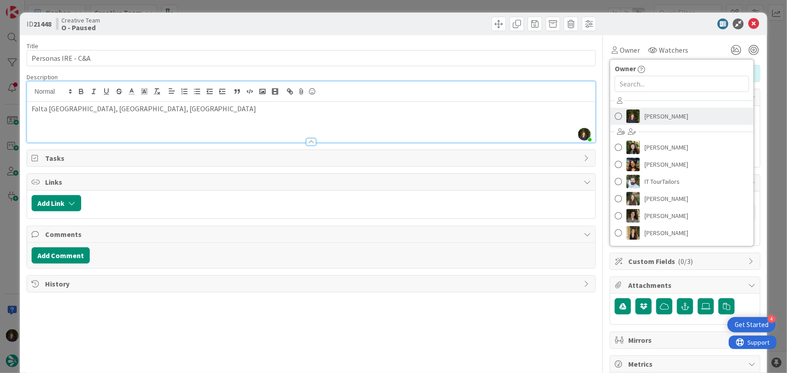 Image resolution: width=787 pixels, height=373 pixels. What do you see at coordinates (312, 182) in the screenshot?
I see `span: Links` at bounding box center [312, 182].